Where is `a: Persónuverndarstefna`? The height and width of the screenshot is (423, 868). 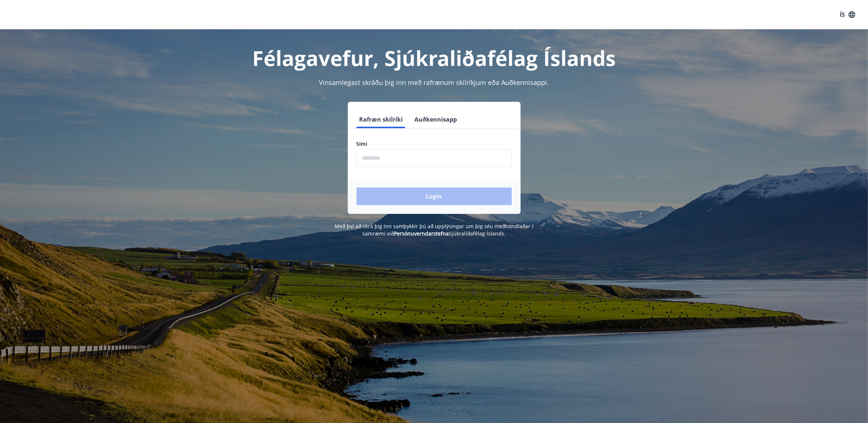 a: Persónuverndarstefna is located at coordinates (421, 234).